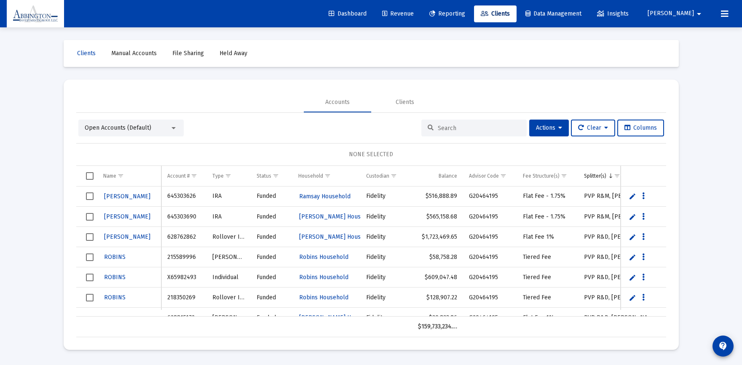 The width and height of the screenshot is (742, 365). I want to click on td: 645303626, so click(184, 197).